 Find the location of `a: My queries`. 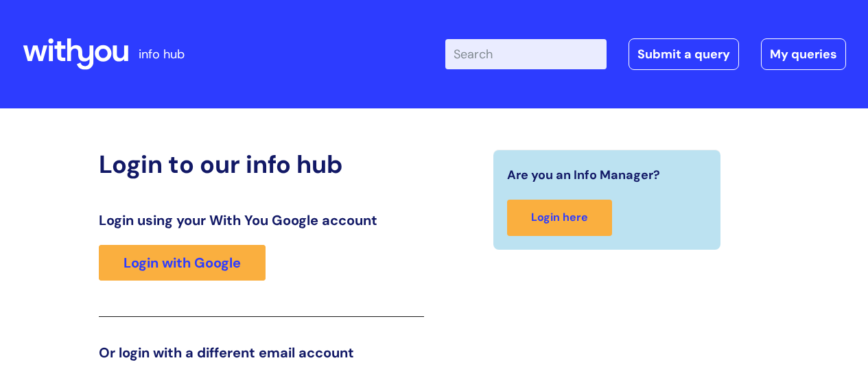

a: My queries is located at coordinates (803, 54).